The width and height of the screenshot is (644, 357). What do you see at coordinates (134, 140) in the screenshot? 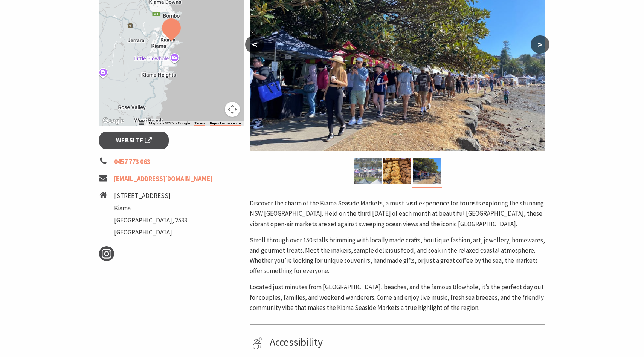
I see `a: Website` at bounding box center [134, 140].